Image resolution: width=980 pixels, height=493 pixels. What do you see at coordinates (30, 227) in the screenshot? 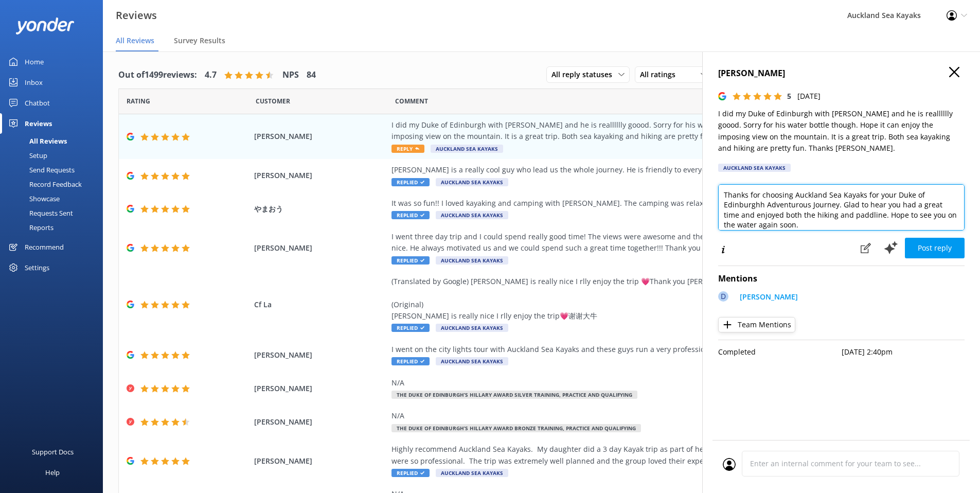
I see `div: Reports` at bounding box center [30, 227].